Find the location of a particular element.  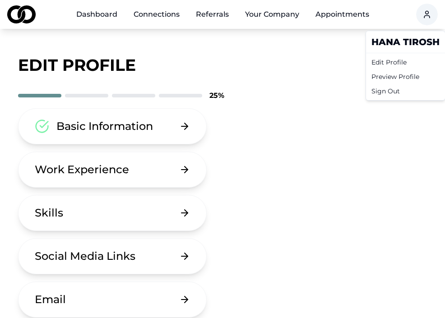

img: logo is located at coordinates (21, 14).